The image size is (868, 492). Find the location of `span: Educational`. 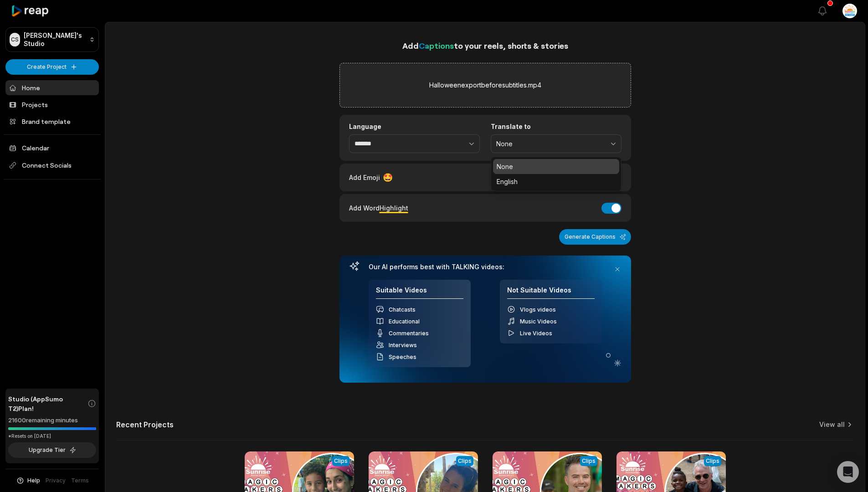

span: Educational is located at coordinates (404, 321).